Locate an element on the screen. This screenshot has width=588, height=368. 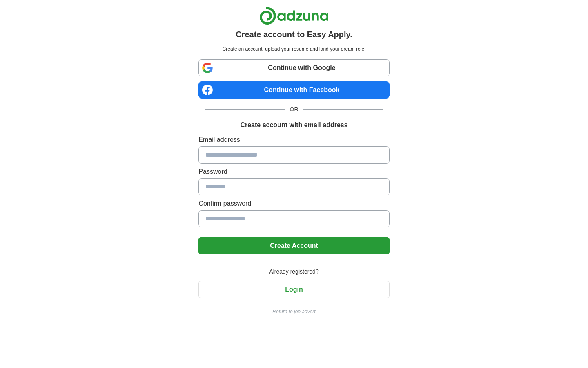
p: Return to job advert is located at coordinates (294, 312).